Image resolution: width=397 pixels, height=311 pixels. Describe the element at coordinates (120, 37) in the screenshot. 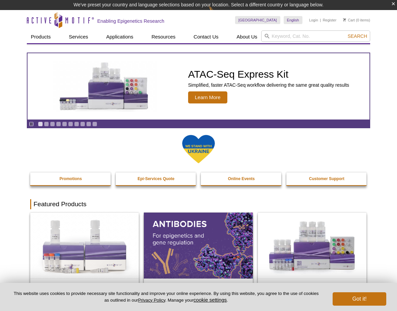

I see `a: Applications` at that location.